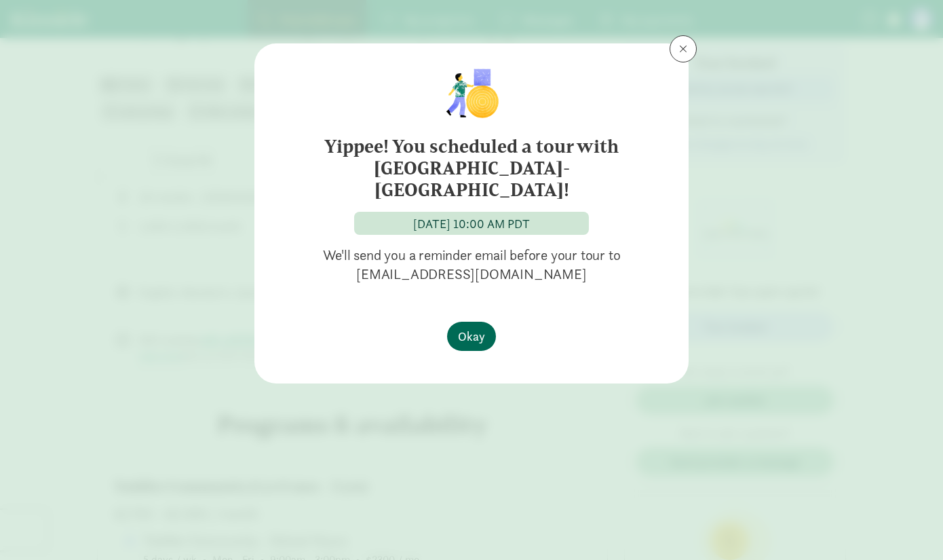  What do you see at coordinates (472, 336) in the screenshot?
I see `span: Okay` at bounding box center [472, 336].